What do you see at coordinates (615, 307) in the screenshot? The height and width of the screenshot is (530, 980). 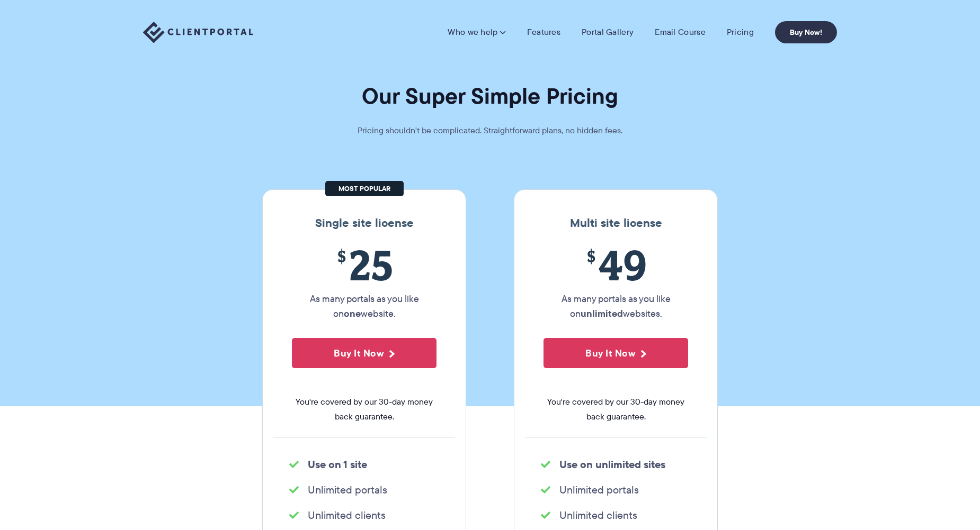 I see `p: As many portals as you like on websites.` at bounding box center [615, 307].